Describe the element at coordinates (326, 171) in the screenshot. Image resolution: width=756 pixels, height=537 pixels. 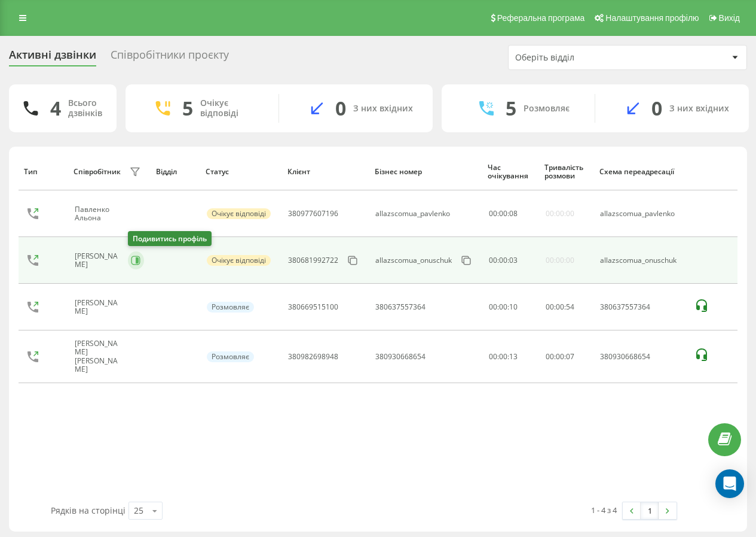
I see `div: Клієнт` at that location.